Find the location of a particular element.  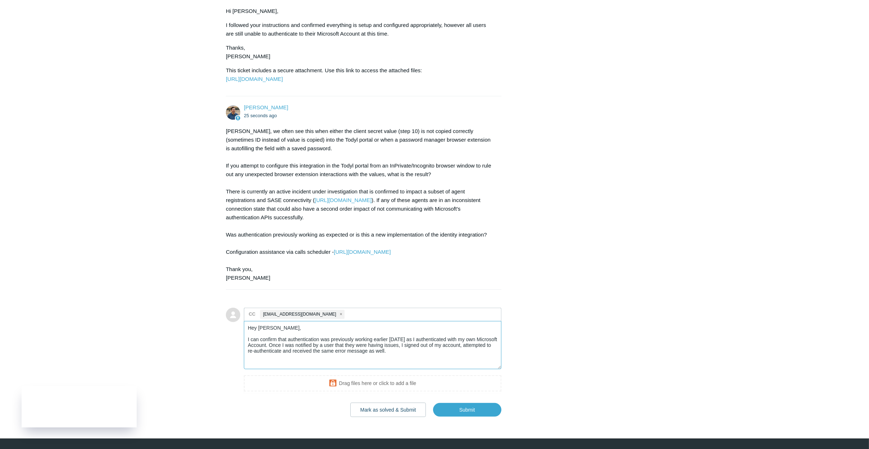

span: Spencer Grissom is located at coordinates (266, 107).